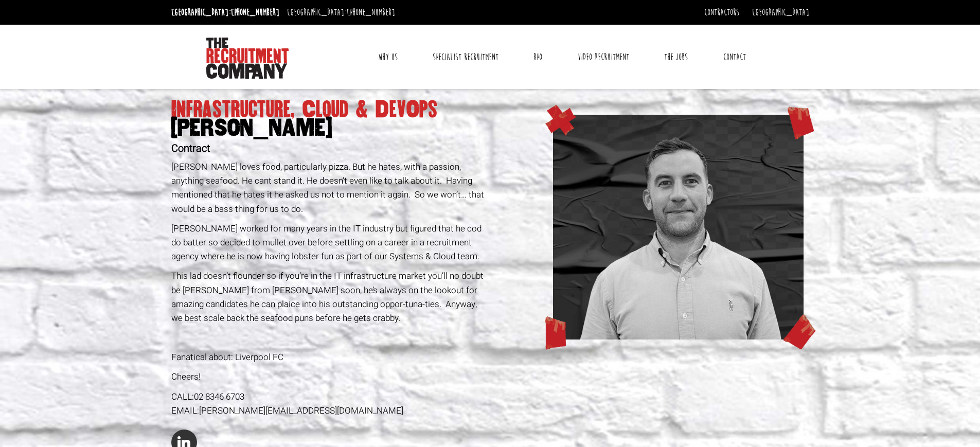 Image resolution: width=980 pixels, height=447 pixels. I want to click on a: Contact, so click(735, 57).